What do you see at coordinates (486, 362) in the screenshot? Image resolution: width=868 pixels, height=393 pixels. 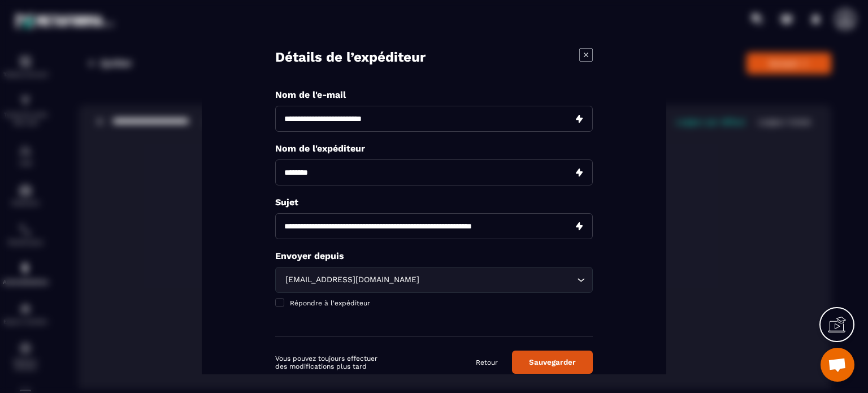 I see `a: Retour` at bounding box center [486, 362].